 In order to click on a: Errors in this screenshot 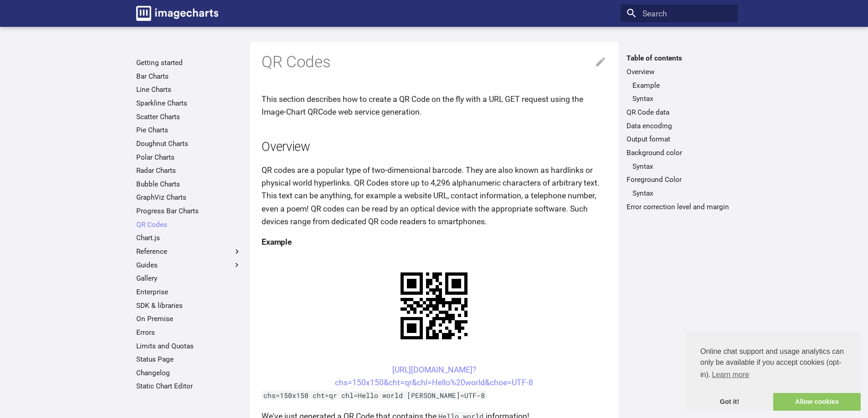, I will do `click(189, 333)`.